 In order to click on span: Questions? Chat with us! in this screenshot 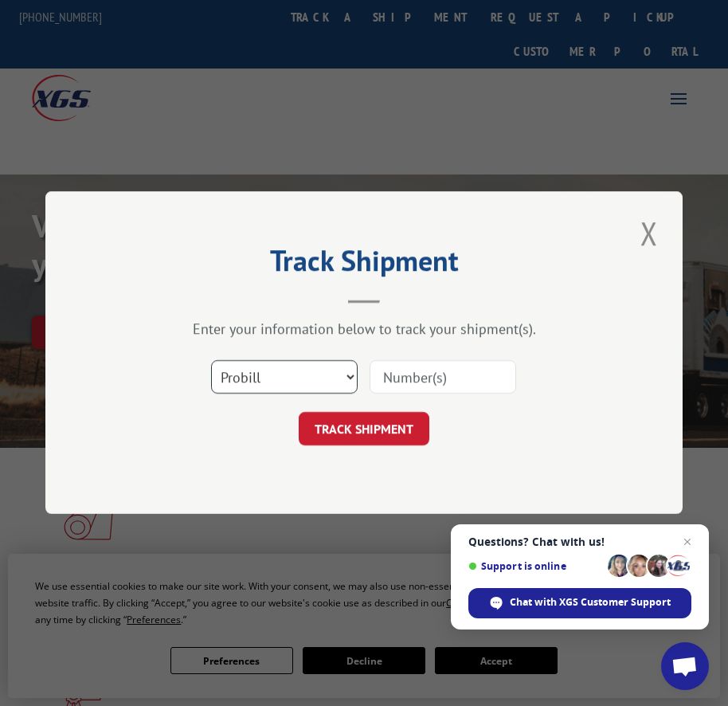, I will do `click(580, 542)`.